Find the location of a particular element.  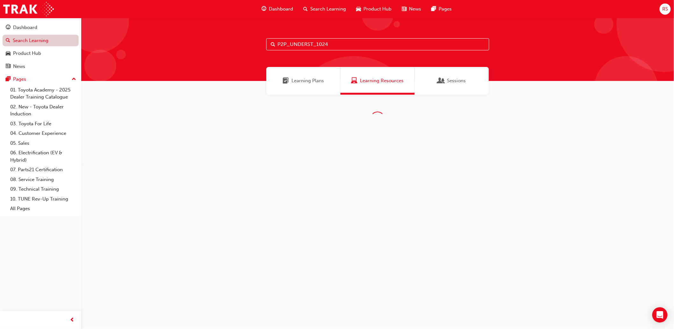

span: Search is located at coordinates (273, 44).